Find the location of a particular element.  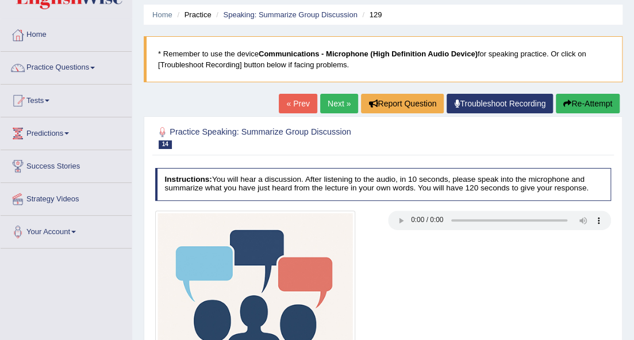

b: Communications - Microphone (High Definition Audio Device) is located at coordinates (368, 53).